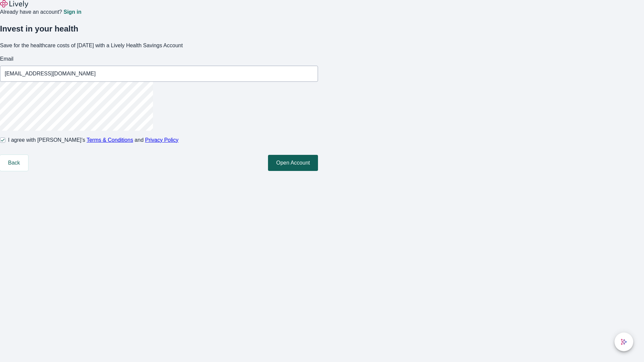 The width and height of the screenshot is (644, 362). What do you see at coordinates (72, 12) in the screenshot?
I see `div: Sign in` at bounding box center [72, 12].